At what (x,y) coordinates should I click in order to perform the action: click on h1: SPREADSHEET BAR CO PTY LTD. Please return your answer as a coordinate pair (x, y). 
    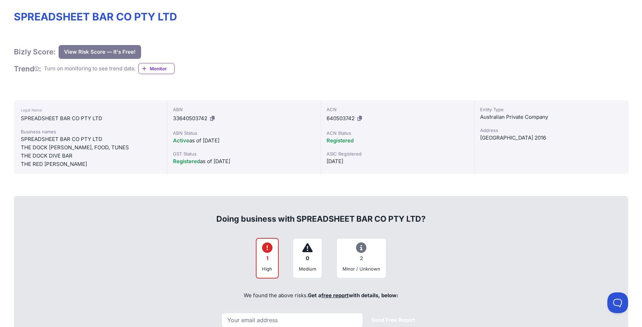
    Looking at the image, I should click on (321, 17).